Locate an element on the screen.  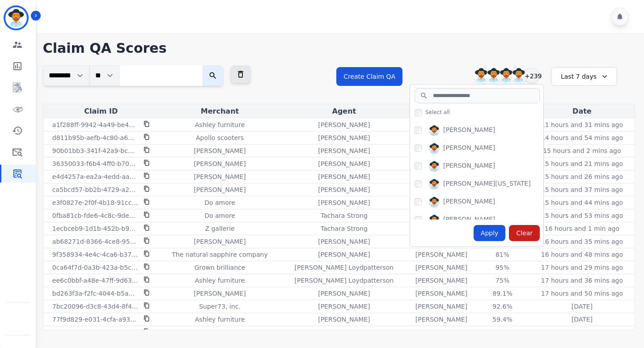
p: Super73, inc. is located at coordinates (219, 306).